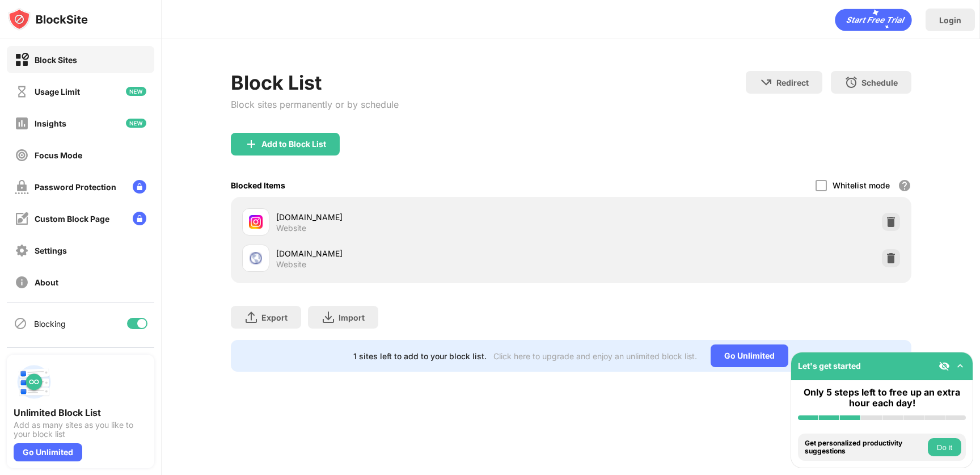 The image size is (980, 475). What do you see at coordinates (873, 20) in the screenshot?
I see `div: animation` at bounding box center [873, 20].